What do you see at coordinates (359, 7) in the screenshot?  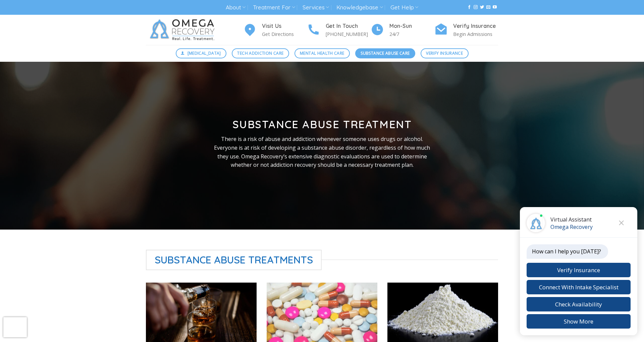 I see `a: Knowledgebase` at bounding box center [359, 7].